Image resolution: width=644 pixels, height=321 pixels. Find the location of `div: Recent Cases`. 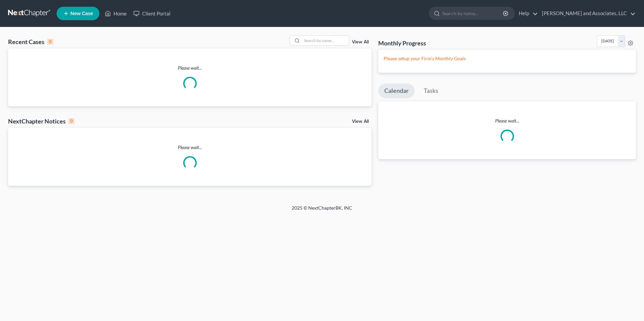

div: Recent Cases is located at coordinates (31, 42).